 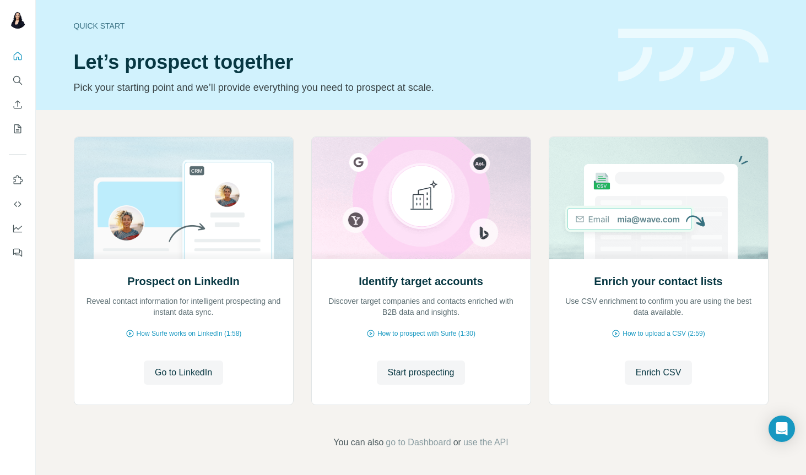 What do you see at coordinates (782, 429) in the screenshot?
I see `div: Open Intercom Messenger` at bounding box center [782, 429].